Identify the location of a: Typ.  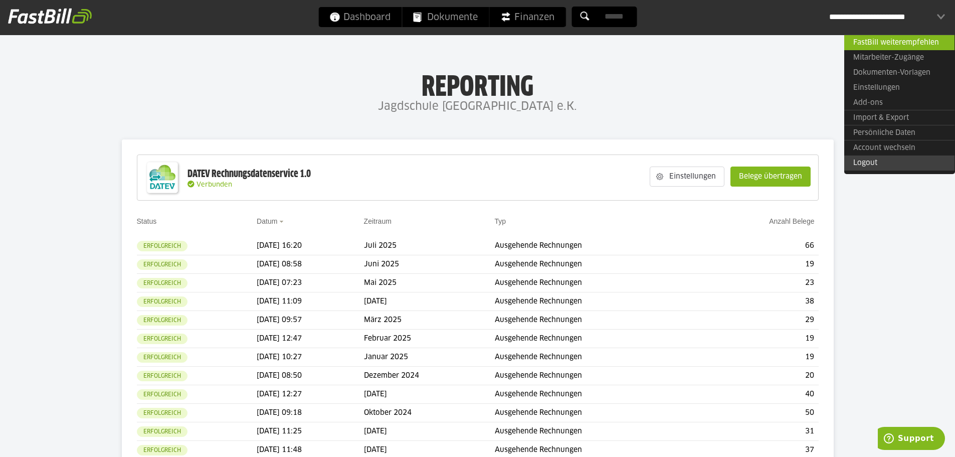
(501, 221).